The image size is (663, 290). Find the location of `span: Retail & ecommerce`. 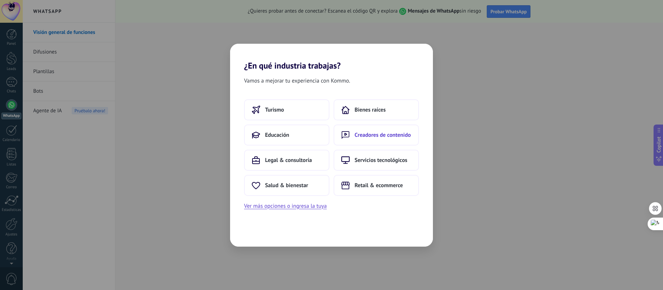

span: Retail & ecommerce is located at coordinates (379, 185).